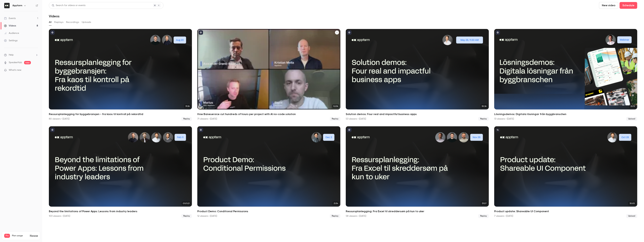  I want to click on span: Plan usage, so click(20, 235).